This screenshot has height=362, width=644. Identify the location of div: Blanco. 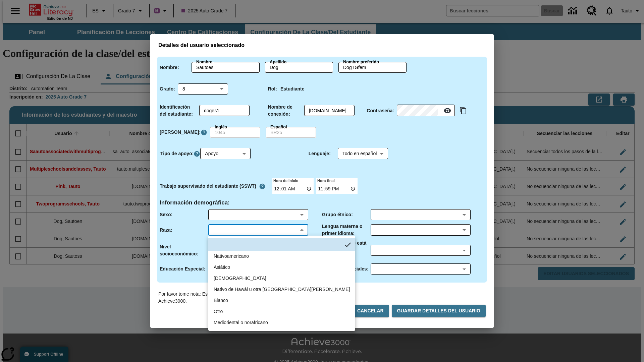
(221, 300).